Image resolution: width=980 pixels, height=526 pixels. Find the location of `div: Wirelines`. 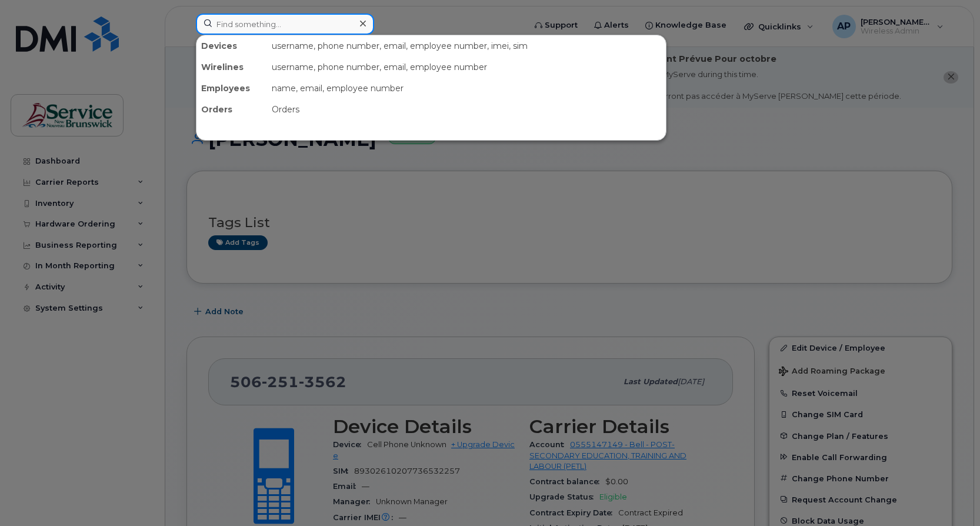

div: Wirelines is located at coordinates (232, 67).